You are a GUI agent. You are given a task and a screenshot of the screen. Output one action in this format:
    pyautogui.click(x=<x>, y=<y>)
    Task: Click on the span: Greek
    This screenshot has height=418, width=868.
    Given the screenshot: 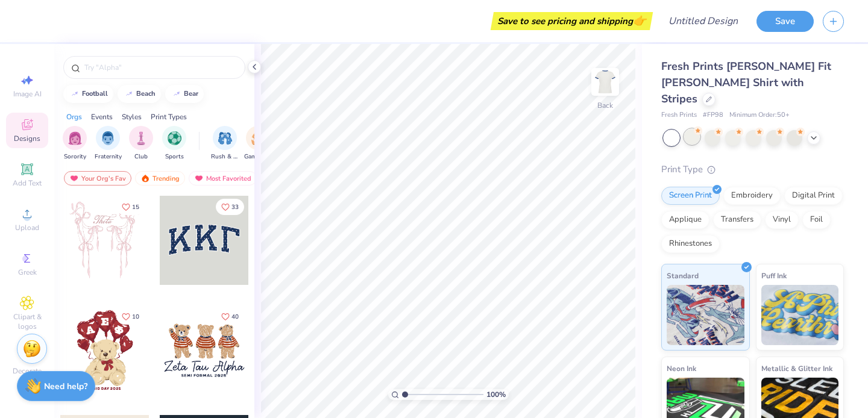 What is the action you would take?
    pyautogui.click(x=27, y=272)
    